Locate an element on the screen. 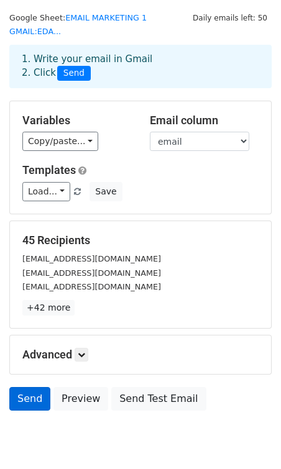 This screenshot has width=281, height=469. span: Send is located at coordinates (74, 73).